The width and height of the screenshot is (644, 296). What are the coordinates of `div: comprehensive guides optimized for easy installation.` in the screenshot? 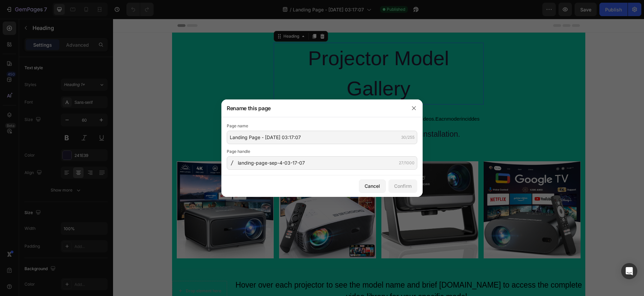 It's located at (266, 115).